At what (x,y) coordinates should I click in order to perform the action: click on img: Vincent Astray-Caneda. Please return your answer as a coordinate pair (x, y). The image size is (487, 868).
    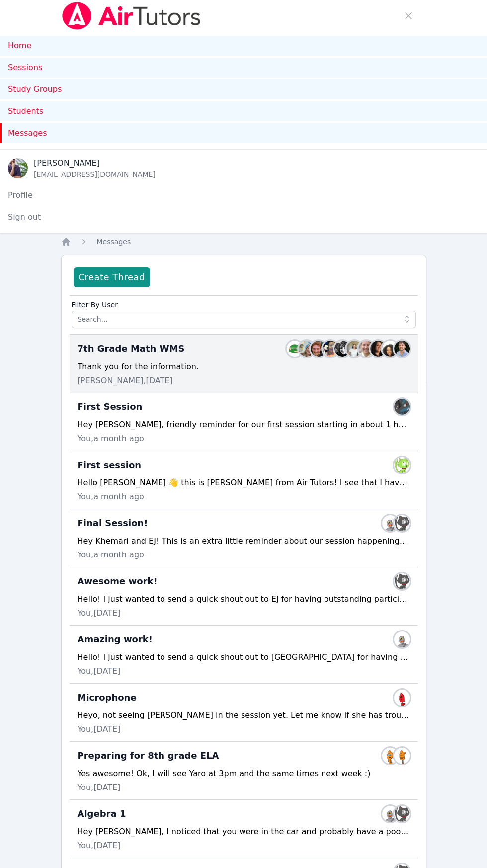
    Looking at the image, I should click on (319, 349).